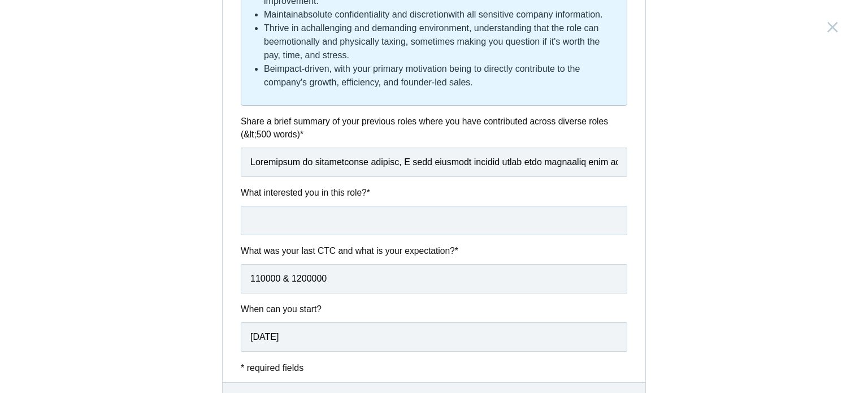  Describe the element at coordinates (434, 309) in the screenshot. I see `label: When can you start?` at that location.